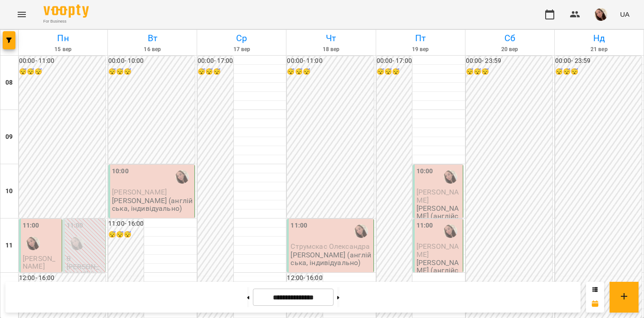 Image resolution: width=644 pixels, height=318 pixels. Describe the element at coordinates (421, 50) in the screenshot. I see `h6: 19 вер` at that location.